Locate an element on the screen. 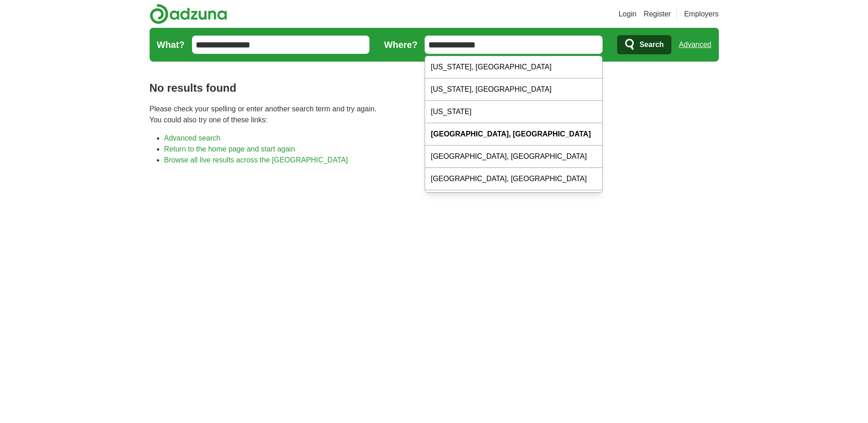 The width and height of the screenshot is (868, 423). label: Where? is located at coordinates (400, 44).